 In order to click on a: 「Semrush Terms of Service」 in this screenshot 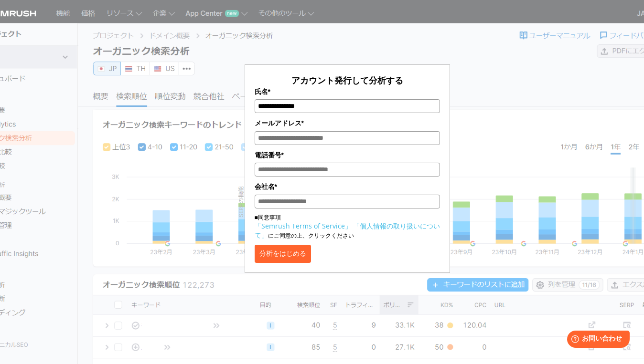, I will do `click(303, 226)`.